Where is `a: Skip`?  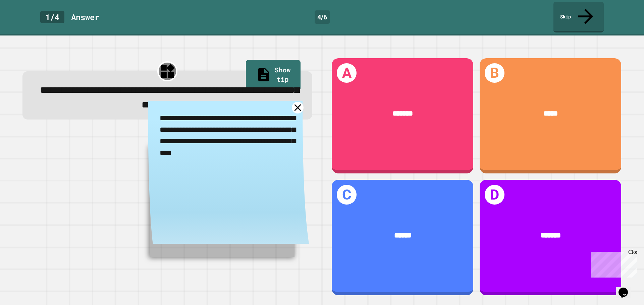 a: Skip is located at coordinates (578, 17).